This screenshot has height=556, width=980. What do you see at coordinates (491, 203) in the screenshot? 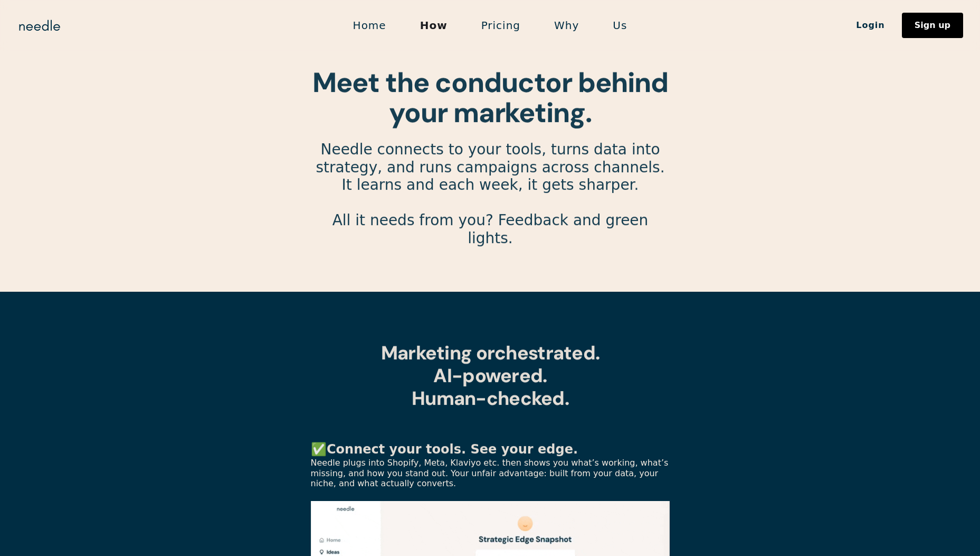
I see `p: Needle connects to your tools, turns data into strategy, and runs campaigns across channels. It l...` at bounding box center [491, 203].